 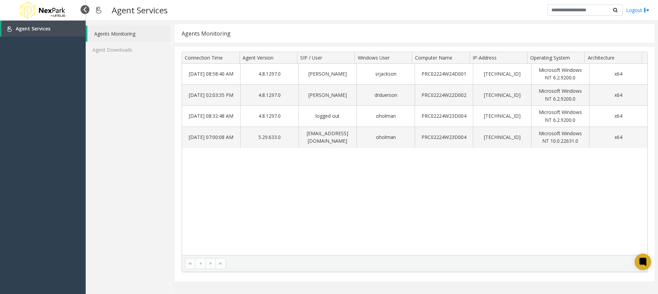 What do you see at coordinates (43, 28) in the screenshot?
I see `a: Agent Services` at bounding box center [43, 28].